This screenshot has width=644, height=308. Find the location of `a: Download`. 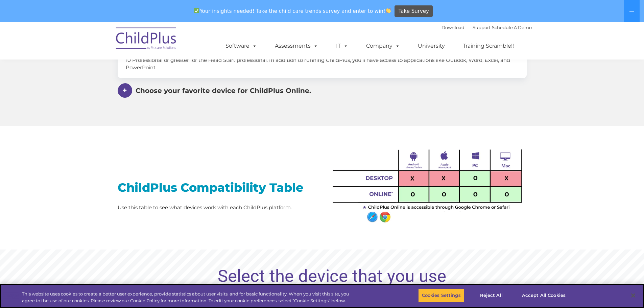

a: Download is located at coordinates (453, 27).